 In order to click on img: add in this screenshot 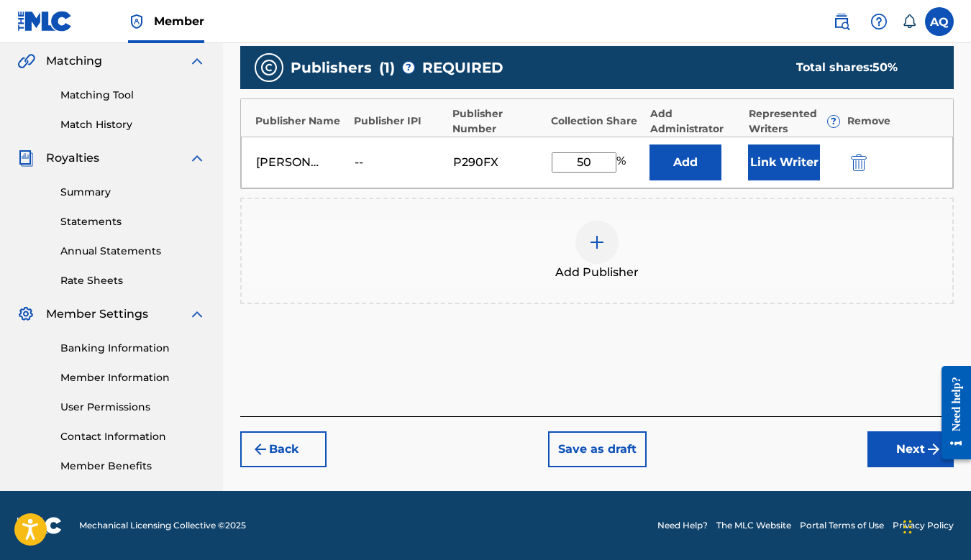, I will do `click(597, 242)`.